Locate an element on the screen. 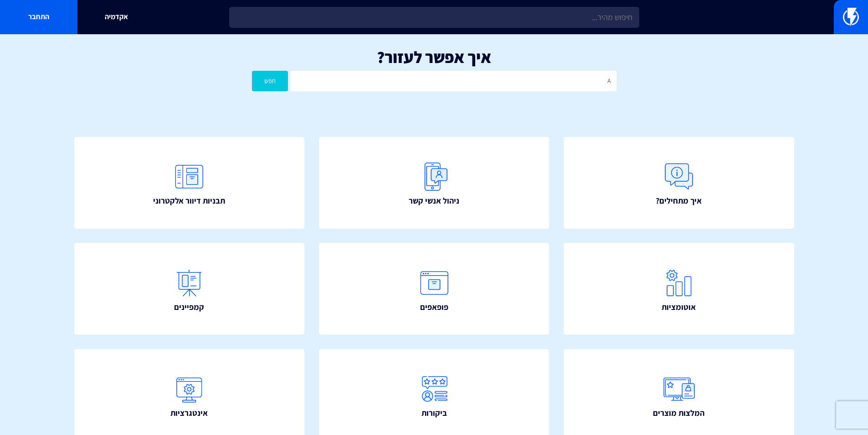  a: פופאפים is located at coordinates (435, 289).